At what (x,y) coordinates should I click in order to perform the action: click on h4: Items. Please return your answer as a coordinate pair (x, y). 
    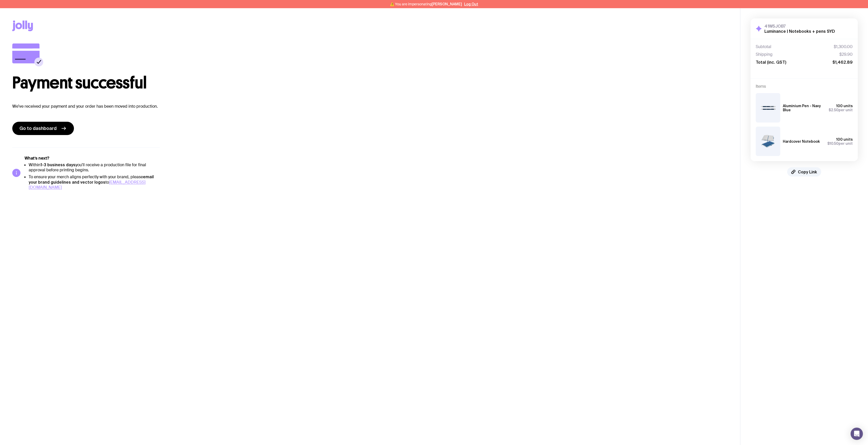
    Looking at the image, I should click on (804, 86).